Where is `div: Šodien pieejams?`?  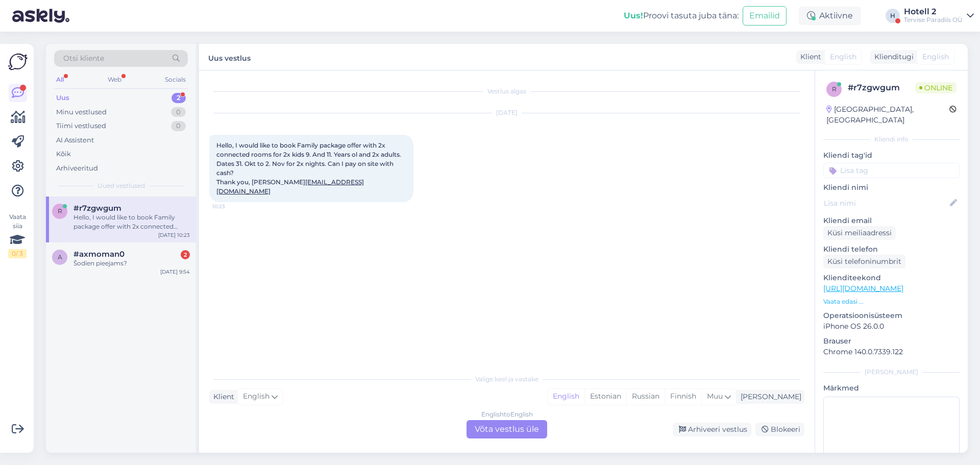 div: Šodien pieejams? is located at coordinates (131, 264).